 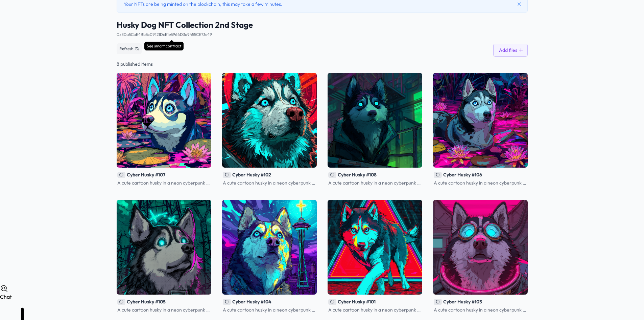 I want to click on a: Cyber Husky #105Cyber Husky #105A cute cartoon husky in a neon cyberpunk city, 50% of each 0.05 E..., so click(x=164, y=256).